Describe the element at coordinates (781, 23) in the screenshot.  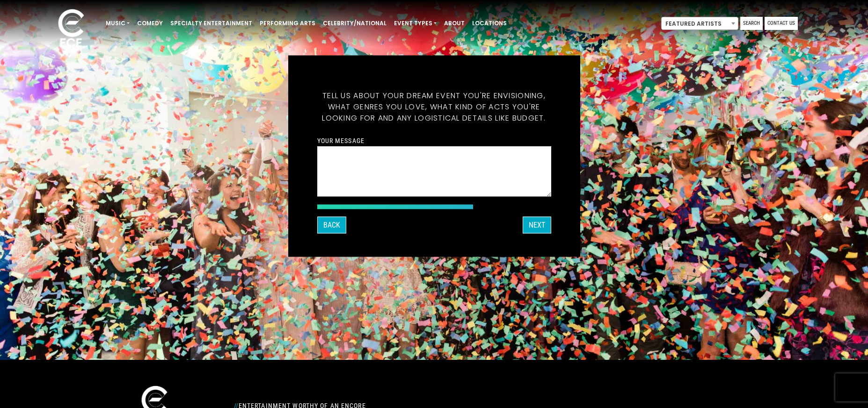
I see `a: Contact Us` at that location.